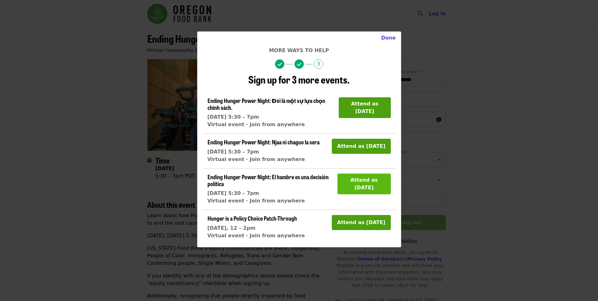  Describe the element at coordinates (252, 218) in the screenshot. I see `span: Hunger is a Policy Choice Patch-Through` at that location.